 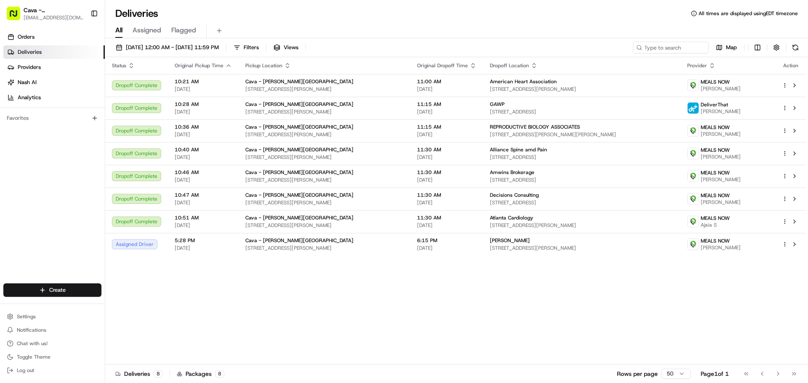 What do you see at coordinates (535, 127) in the screenshot?
I see `span: REPRODUCTIVE BIOLOGY ASSOCIATES` at bounding box center [535, 127].